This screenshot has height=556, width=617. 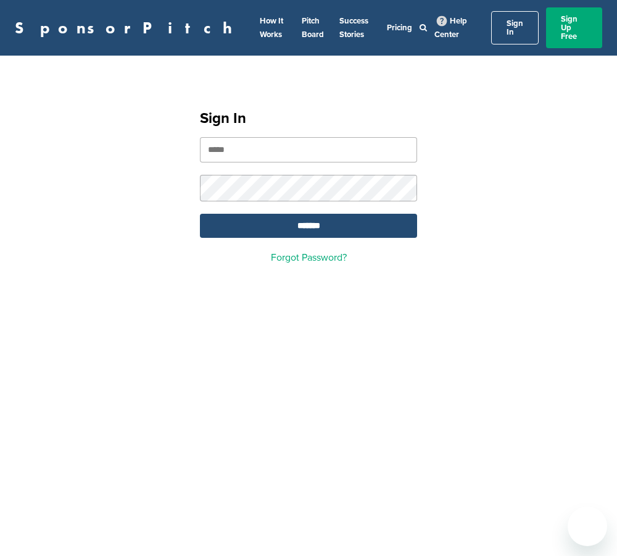 What do you see at coordinates (272, 28) in the screenshot?
I see `a: How It Works` at bounding box center [272, 28].